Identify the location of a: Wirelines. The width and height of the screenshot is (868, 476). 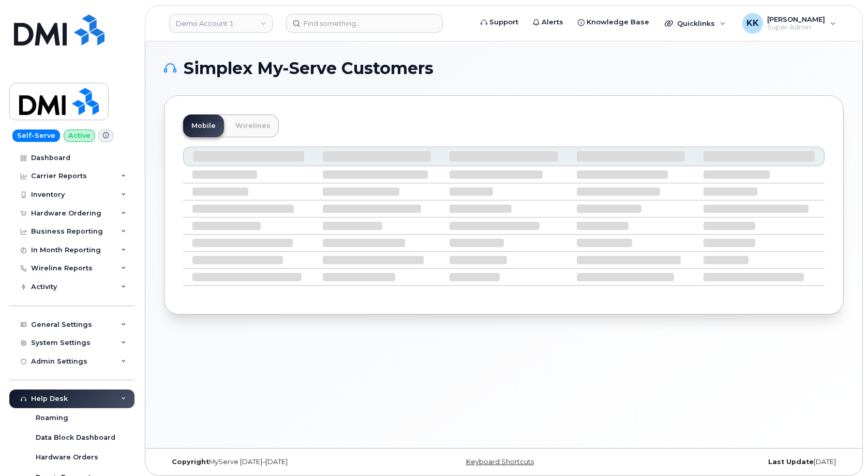
(253, 126).